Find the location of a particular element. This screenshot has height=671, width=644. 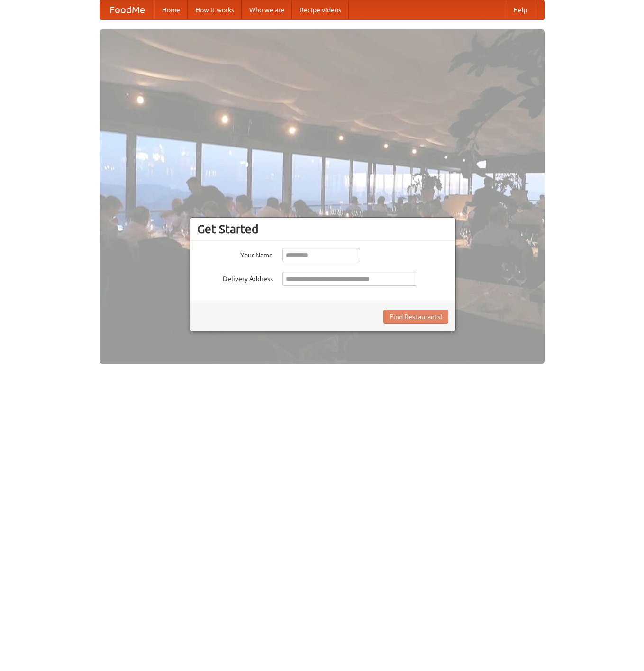

a: Help is located at coordinates (520, 10).